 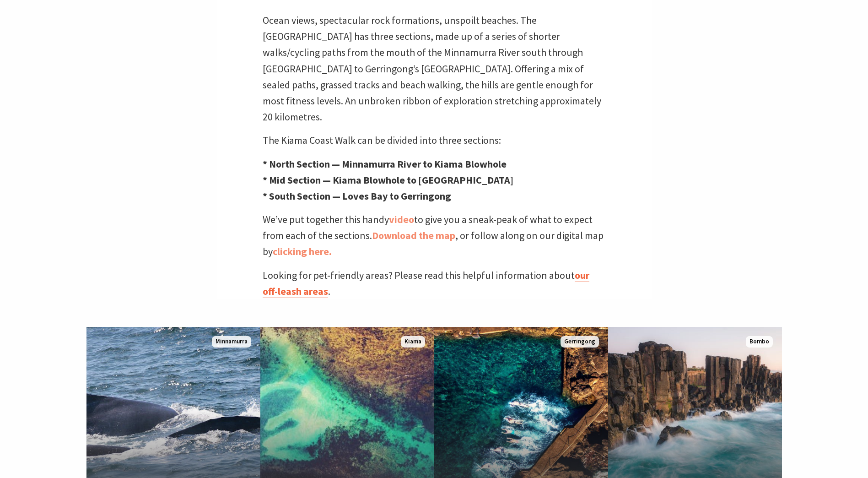 I want to click on strong: * South Section — Loves Bay to Gerringong, so click(x=357, y=196).